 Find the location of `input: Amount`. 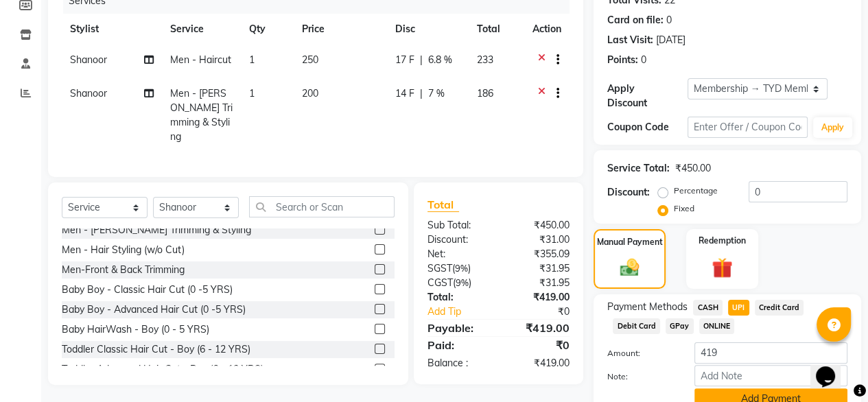

input: Amount is located at coordinates (771, 352).